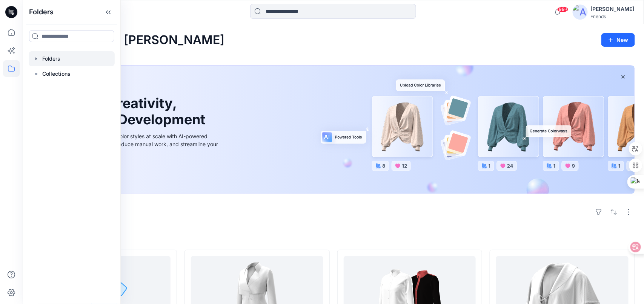 The image size is (644, 304). What do you see at coordinates (580, 12) in the screenshot?
I see `img: avatar` at bounding box center [580, 12].